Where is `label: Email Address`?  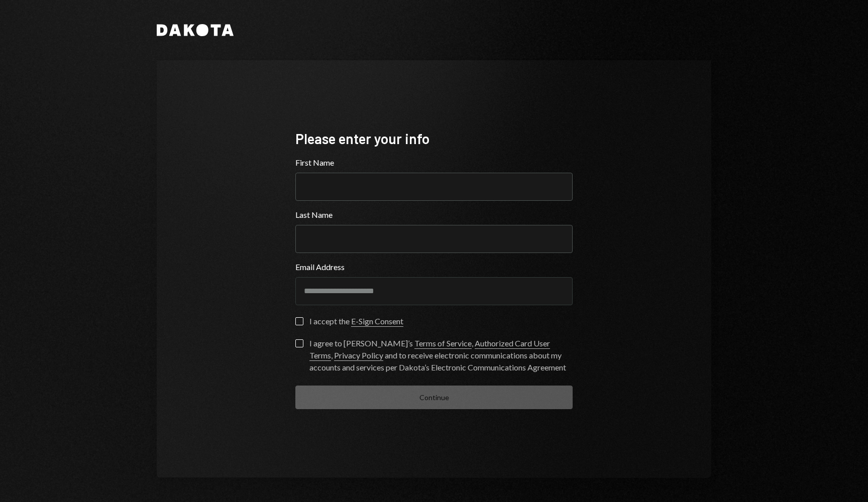
label: Email Address is located at coordinates (434, 267).